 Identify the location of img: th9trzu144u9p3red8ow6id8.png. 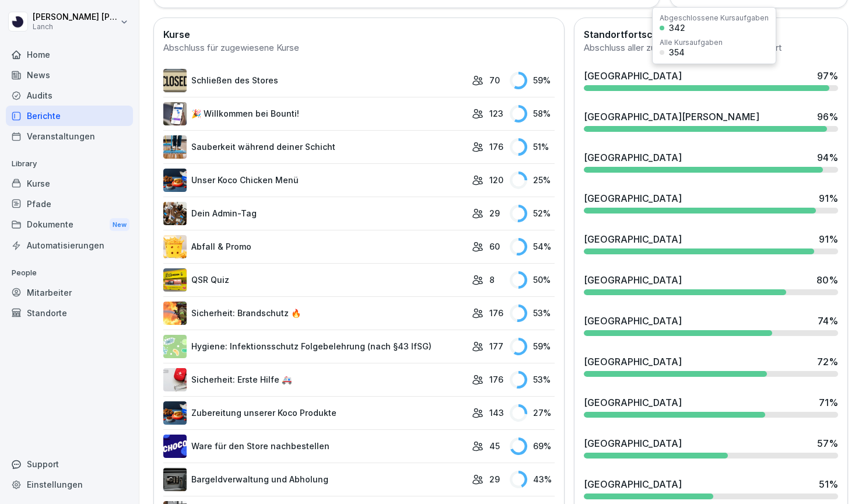
(175, 479).